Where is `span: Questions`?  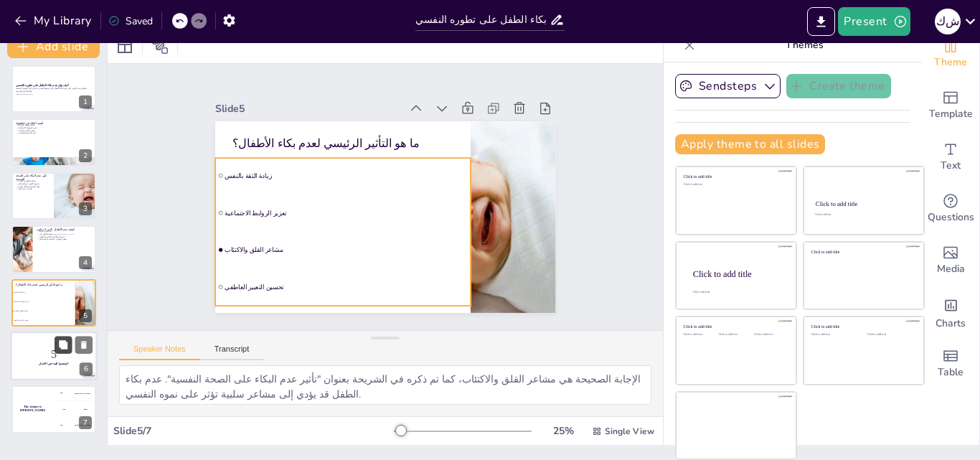 span: Questions is located at coordinates (951, 218).